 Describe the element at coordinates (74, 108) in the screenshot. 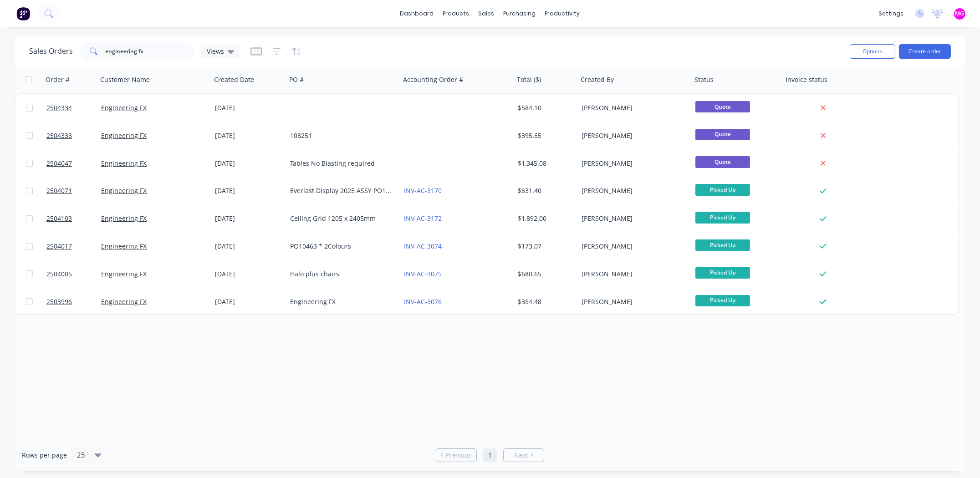

I see `a: 2504334` at that location.